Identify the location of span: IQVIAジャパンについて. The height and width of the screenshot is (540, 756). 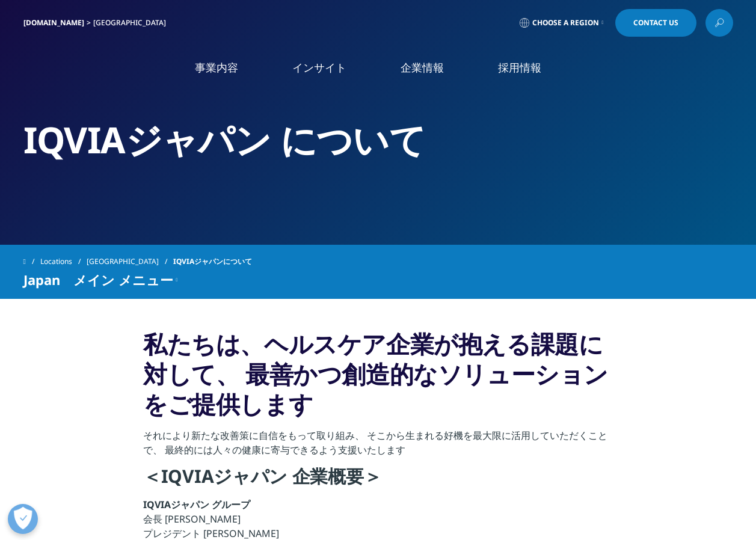
(212, 261).